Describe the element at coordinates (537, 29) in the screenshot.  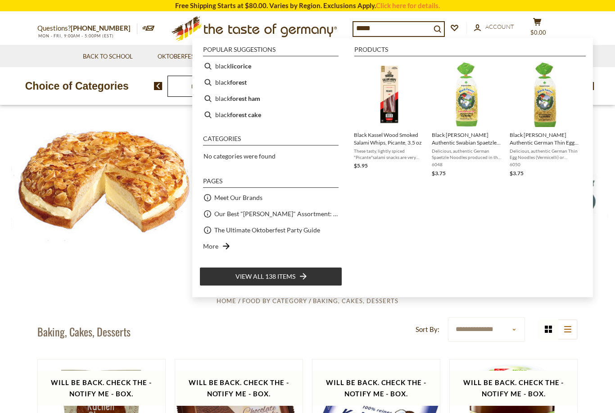
I see `button: $0.00` at that location.